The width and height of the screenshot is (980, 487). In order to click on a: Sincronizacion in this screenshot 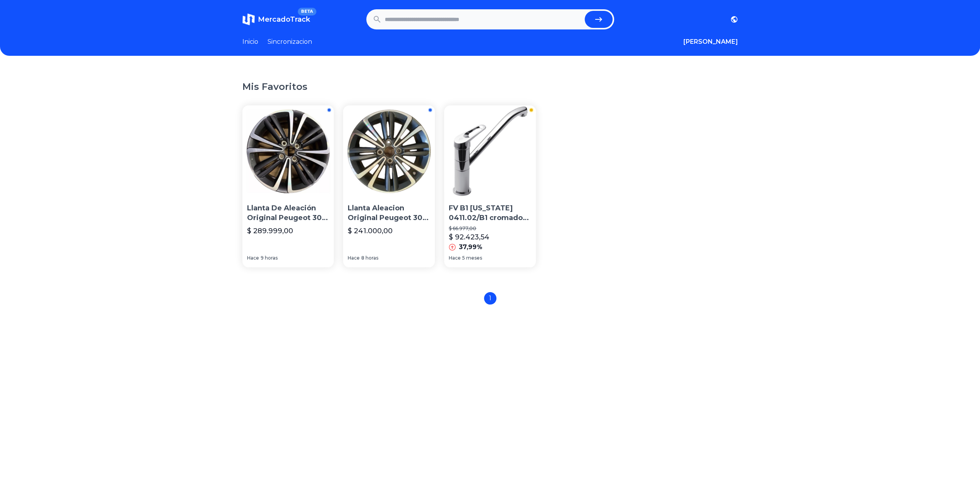, I will do `click(290, 42)`.